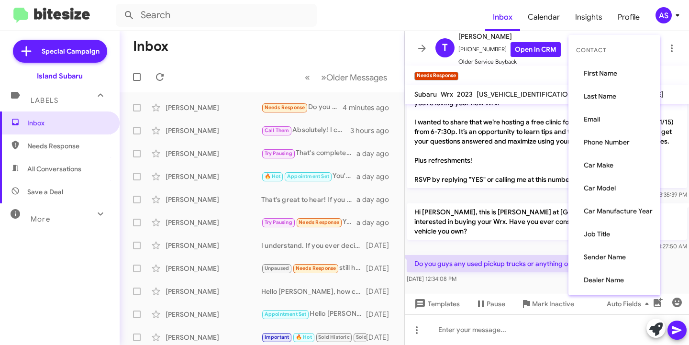 This screenshot has height=345, width=689. Describe the element at coordinates (614, 211) in the screenshot. I see `button: Car Manufacture Year` at that location.